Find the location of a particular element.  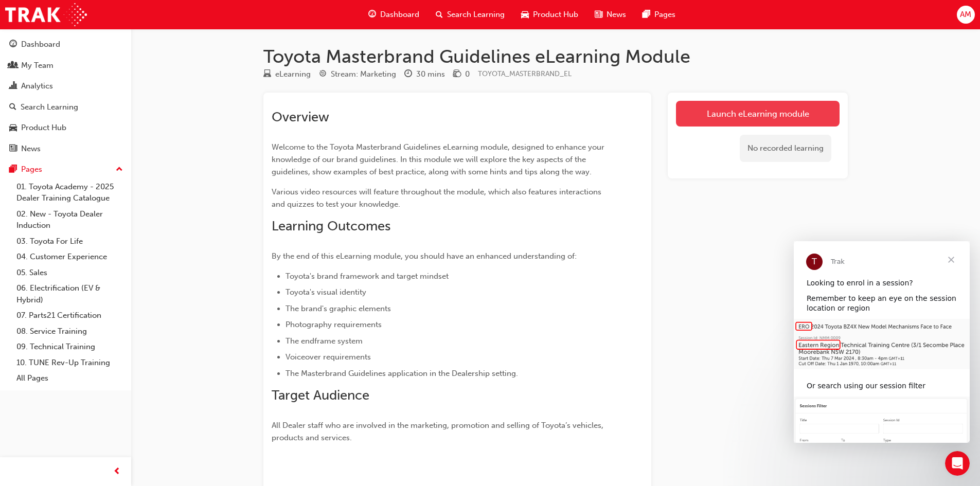

span: Trak is located at coordinates (44, 20).